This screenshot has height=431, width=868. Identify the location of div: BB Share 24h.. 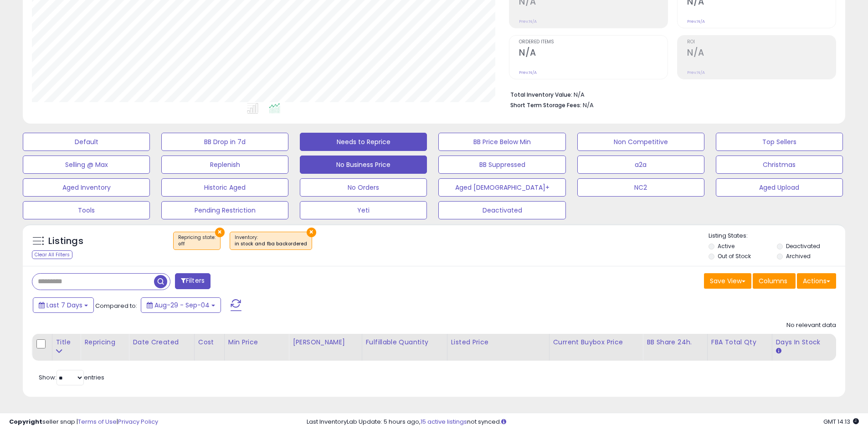
(674, 342).